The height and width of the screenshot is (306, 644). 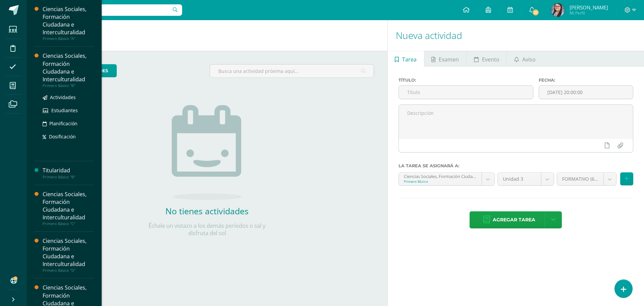 I want to click on span: Agregar tarea, so click(x=514, y=219).